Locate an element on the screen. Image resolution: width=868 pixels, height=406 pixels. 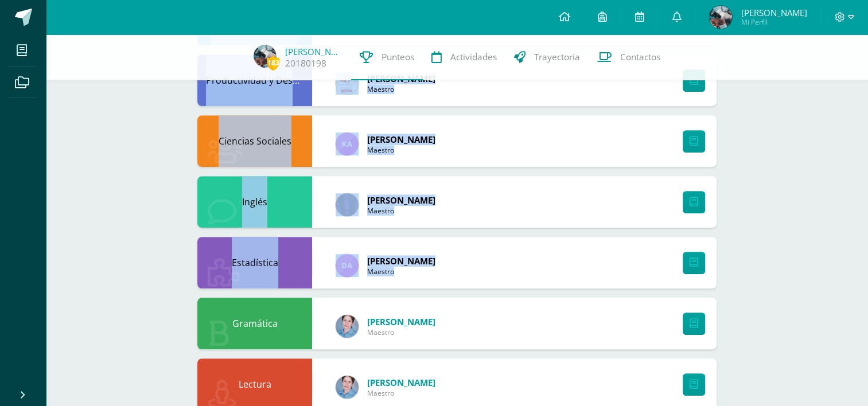
img: 31877134f281bf6192abd3481bfb2fdd.png is located at coordinates (347, 205).